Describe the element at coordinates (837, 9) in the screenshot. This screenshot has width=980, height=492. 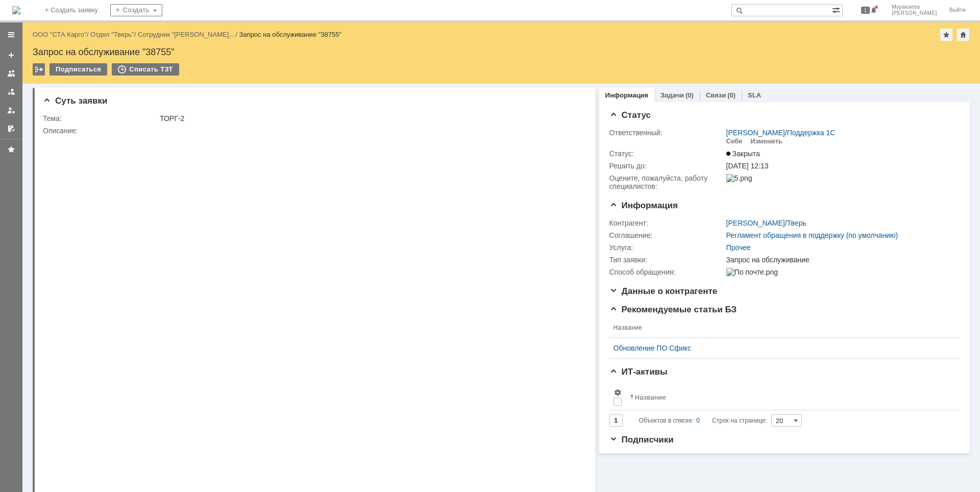
I see `span: Расширенный поиск` at that location.